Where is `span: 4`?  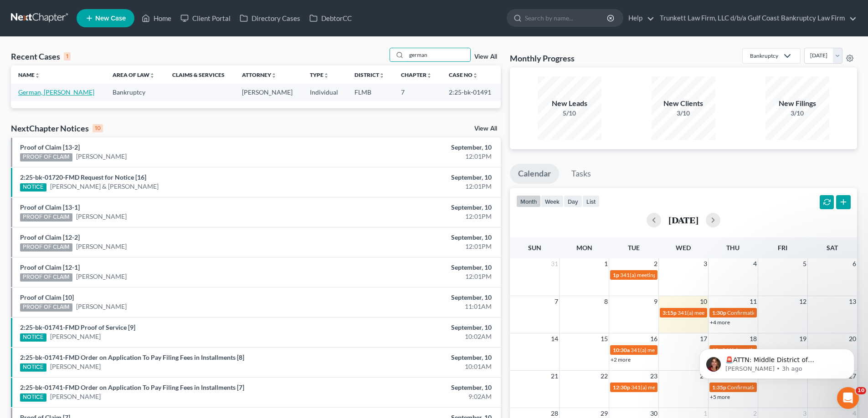
span: 4 is located at coordinates (754, 264).